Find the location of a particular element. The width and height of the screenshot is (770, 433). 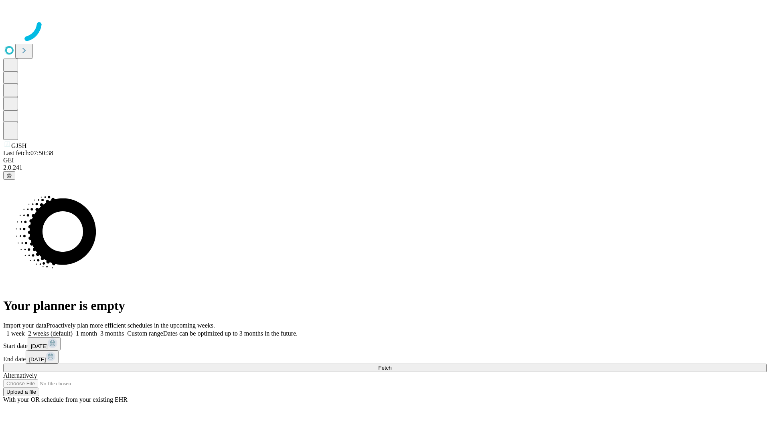

span: Fetch is located at coordinates (385, 368).